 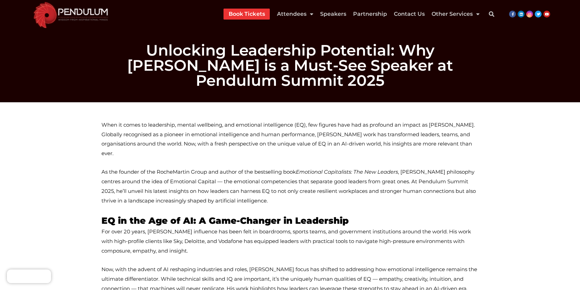 What do you see at coordinates (333, 14) in the screenshot?
I see `a: Speakers` at bounding box center [333, 14].